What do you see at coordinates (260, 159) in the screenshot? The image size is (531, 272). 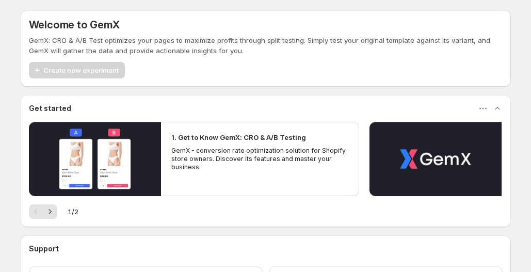 I see `p: GemX - conversion rate optimization solution for Shopify store owners. Discover its features and ...` at bounding box center [260, 159].